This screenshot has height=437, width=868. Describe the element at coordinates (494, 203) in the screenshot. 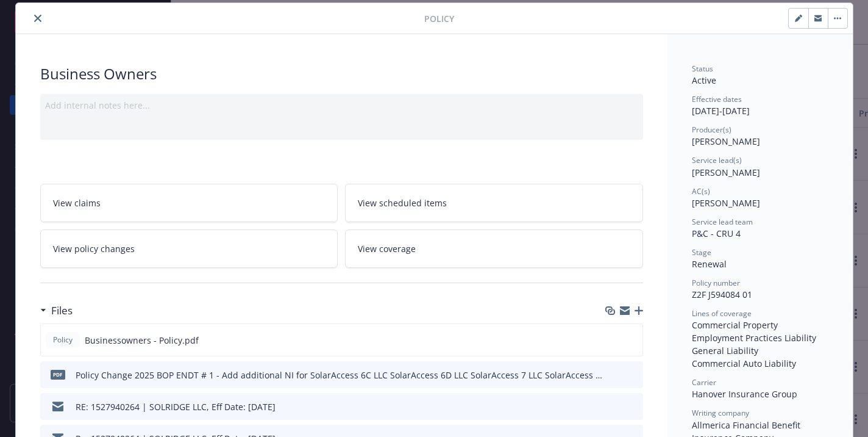

I see `a: View scheduled items` at that location.